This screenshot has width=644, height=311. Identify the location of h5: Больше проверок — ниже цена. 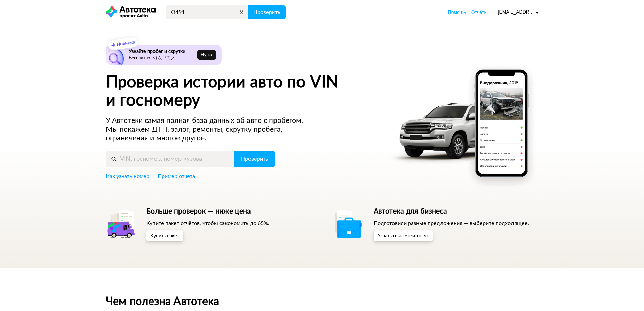
(208, 212).